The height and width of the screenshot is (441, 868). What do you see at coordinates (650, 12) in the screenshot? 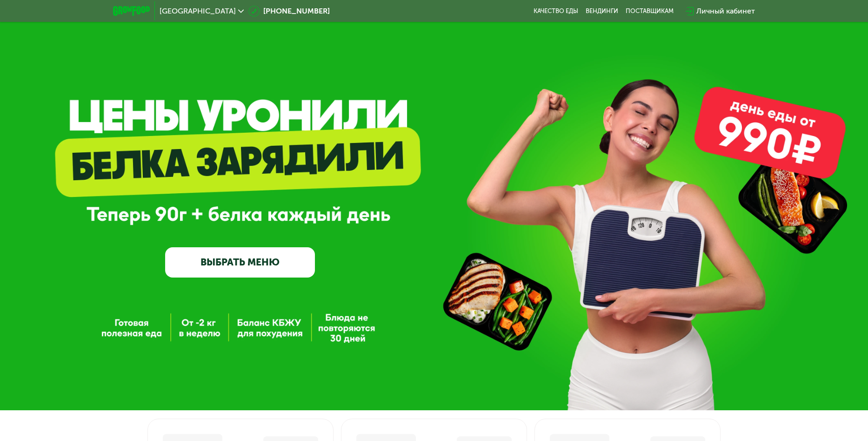
I see `div: поставщикам` at bounding box center [650, 12].